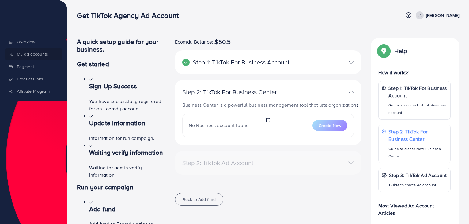 The height and width of the screenshot is (224, 469). I want to click on span: $50.5, so click(223, 42).